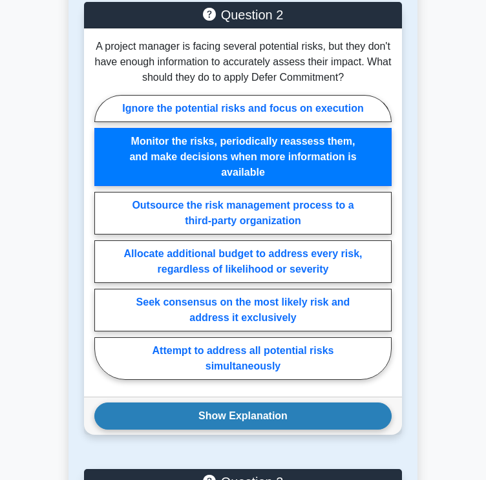 This screenshot has height=480, width=486. What do you see at coordinates (243, 416) in the screenshot?
I see `button: Show Explanation` at bounding box center [243, 416].